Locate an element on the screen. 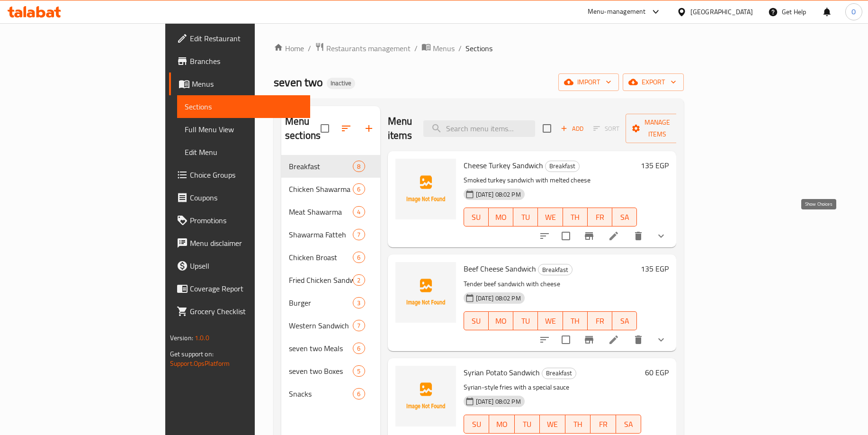  span: 3 is located at coordinates (359, 303).